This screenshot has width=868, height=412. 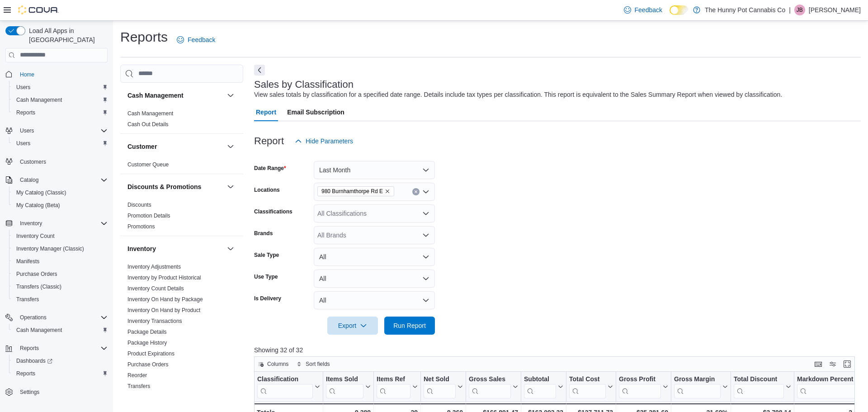 I want to click on a: Users, so click(x=23, y=87).